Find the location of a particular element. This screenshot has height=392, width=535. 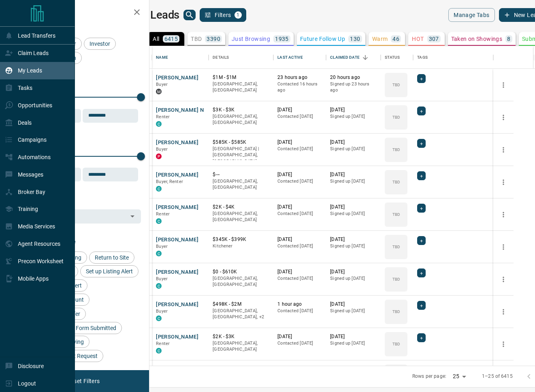

p: $2K - $4K is located at coordinates (241, 207).